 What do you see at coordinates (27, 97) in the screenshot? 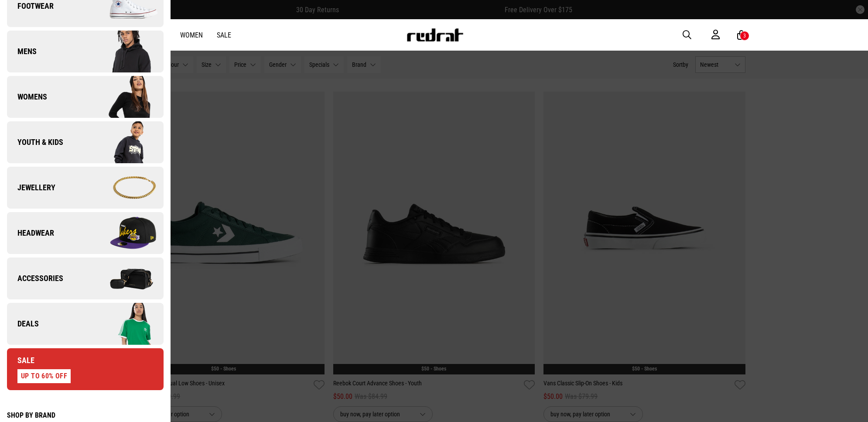
I see `span: Womens` at bounding box center [27, 97].